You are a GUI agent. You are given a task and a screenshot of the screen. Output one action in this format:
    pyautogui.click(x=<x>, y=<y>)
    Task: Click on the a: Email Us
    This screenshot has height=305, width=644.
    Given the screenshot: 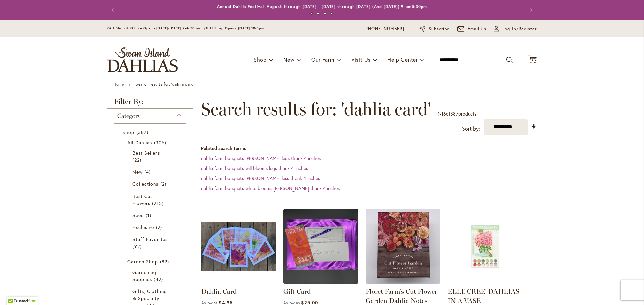 What is the action you would take?
    pyautogui.click(x=472, y=29)
    